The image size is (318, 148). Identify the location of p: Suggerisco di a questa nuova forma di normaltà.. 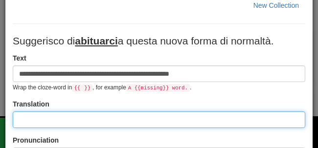
(159, 41).